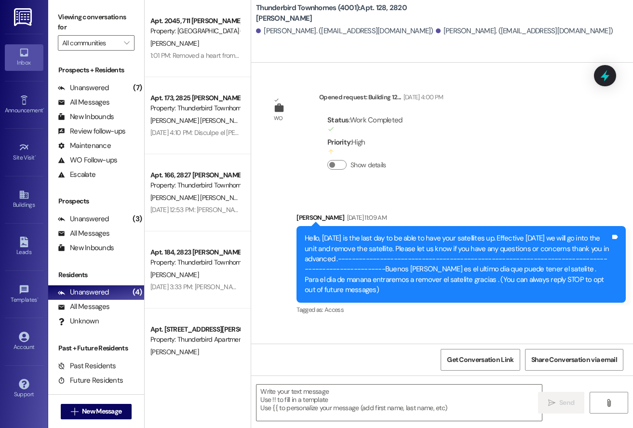 The width and height of the screenshot is (633, 428). What do you see at coordinates (480, 360) in the screenshot?
I see `button: Get Conversation Link` at bounding box center [480, 360].